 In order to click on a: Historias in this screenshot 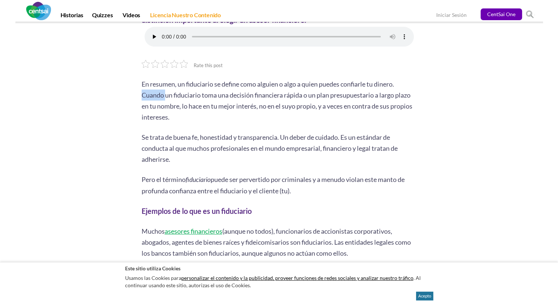, I will do `click(72, 17)`.